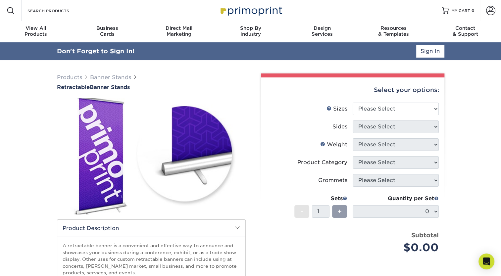 The image size is (501, 276). Describe the element at coordinates (251, 10) in the screenshot. I see `img: Primoprint` at that location.